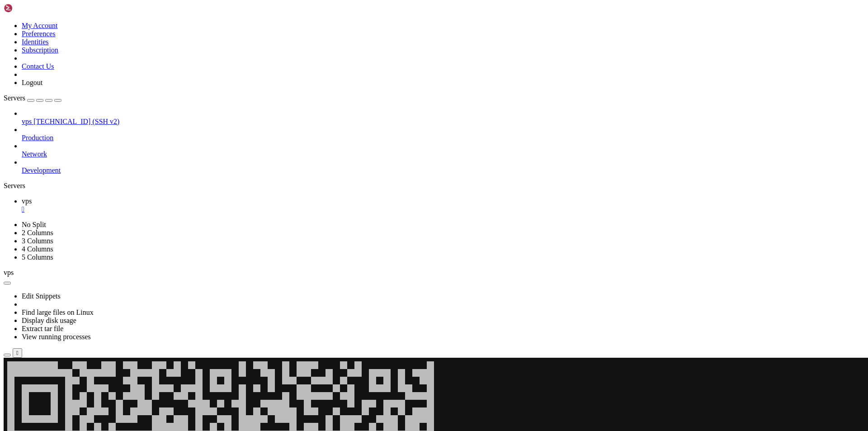 The height and width of the screenshot is (431, 868). Describe the element at coordinates (40, 25) in the screenshot. I see `a: My Account` at that location.